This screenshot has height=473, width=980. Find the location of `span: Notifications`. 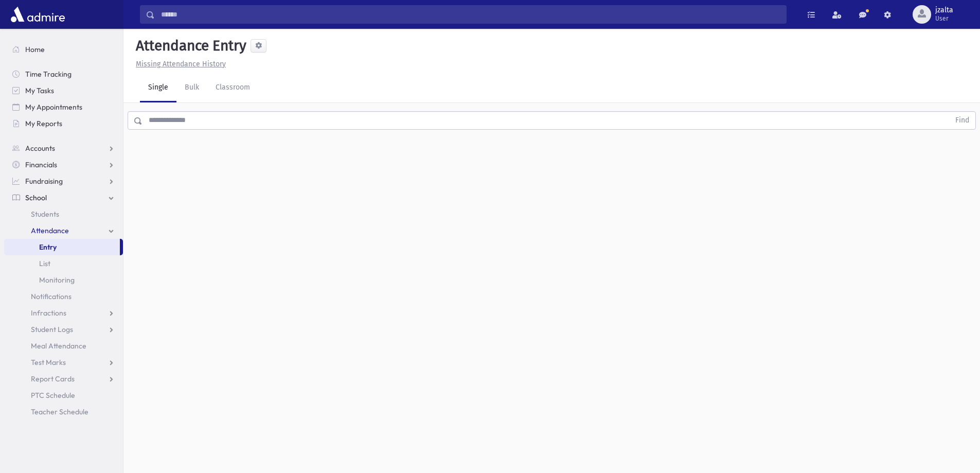

span: Notifications is located at coordinates (51, 297).